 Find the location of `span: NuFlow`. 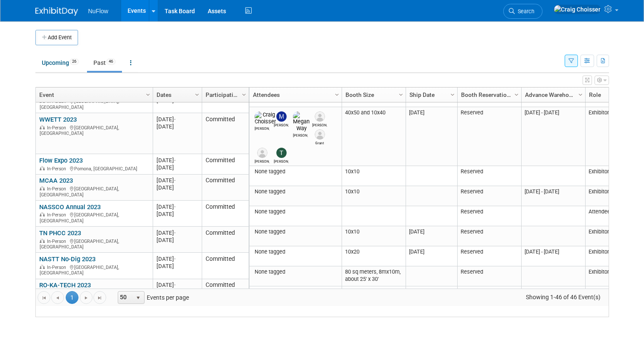

span: NuFlow is located at coordinates (98, 11).